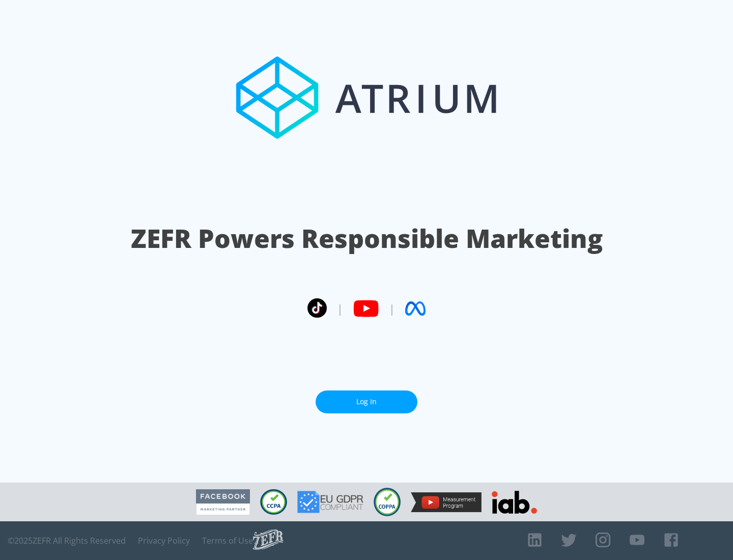 This screenshot has height=560, width=733. What do you see at coordinates (223, 502) in the screenshot?
I see `img: Facebook Marketing Partner` at bounding box center [223, 502].